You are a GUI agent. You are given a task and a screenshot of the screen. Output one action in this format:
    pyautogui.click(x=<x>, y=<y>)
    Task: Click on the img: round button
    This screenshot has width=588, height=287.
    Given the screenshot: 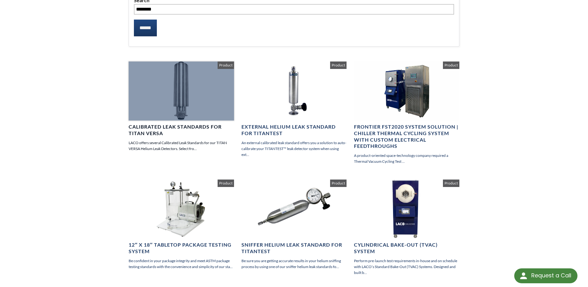 What is the action you would take?
    pyautogui.click(x=524, y=275)
    